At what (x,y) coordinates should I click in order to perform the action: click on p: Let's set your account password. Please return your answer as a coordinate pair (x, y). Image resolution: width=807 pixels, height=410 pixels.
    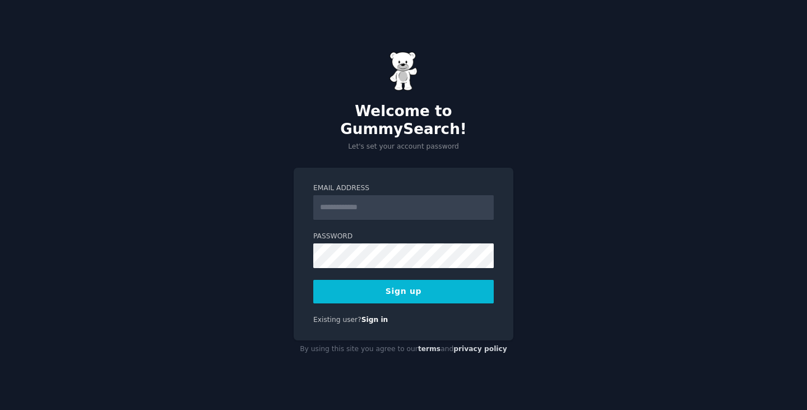
    Looking at the image, I should click on (403, 147).